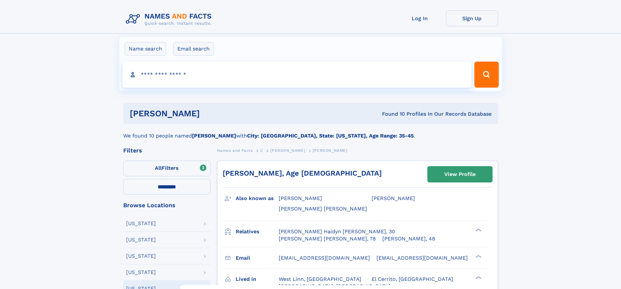  What do you see at coordinates (167, 151) in the screenshot?
I see `div: Filters` at bounding box center [167, 151].